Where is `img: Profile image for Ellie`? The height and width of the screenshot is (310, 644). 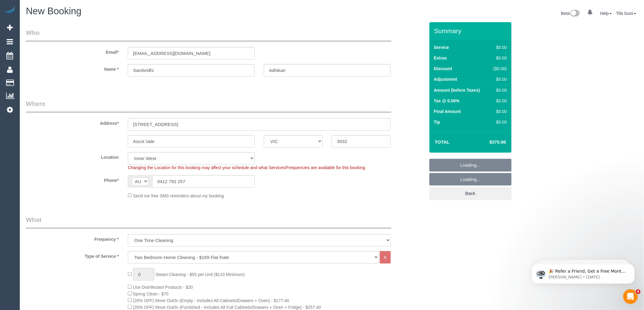 img: Profile image for Ellie is located at coordinates (19, 23).